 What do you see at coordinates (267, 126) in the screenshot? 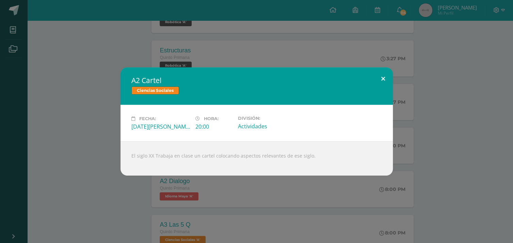
I see `div: Actividades` at bounding box center [267, 126].